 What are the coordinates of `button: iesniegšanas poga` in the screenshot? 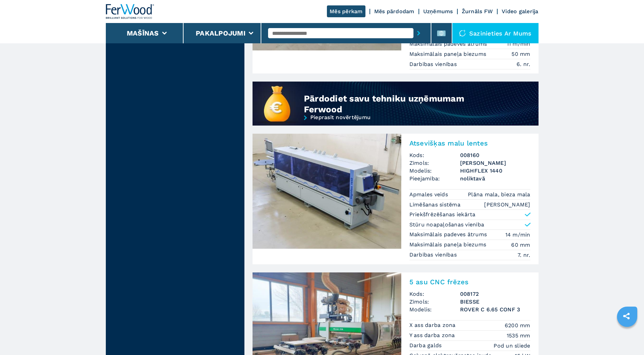 It's located at (419, 33).